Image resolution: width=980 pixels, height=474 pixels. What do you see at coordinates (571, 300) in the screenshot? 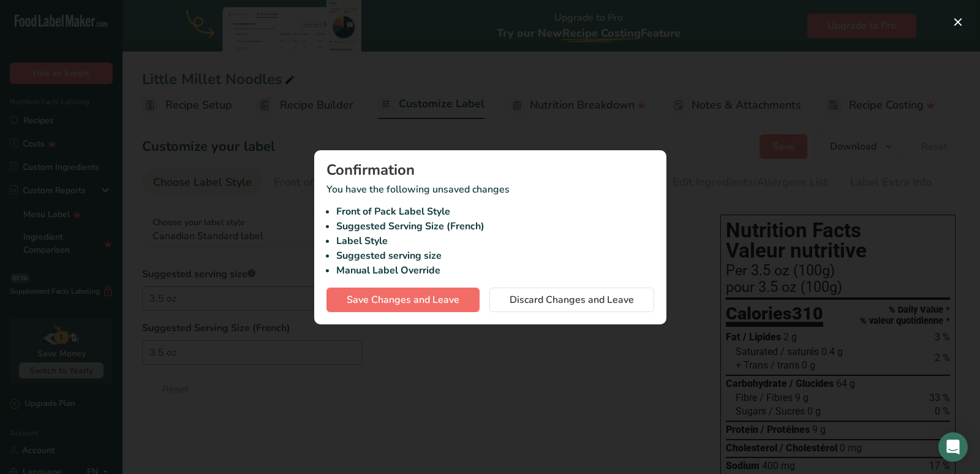
I see `span: Discard Changes and Leave` at bounding box center [571, 300].